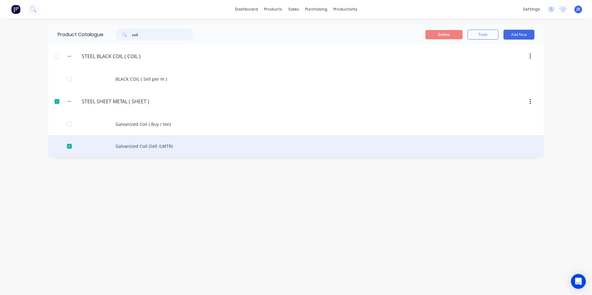 This screenshot has height=295, width=592. Describe the element at coordinates (345, 9) in the screenshot. I see `div: productivity` at that location.